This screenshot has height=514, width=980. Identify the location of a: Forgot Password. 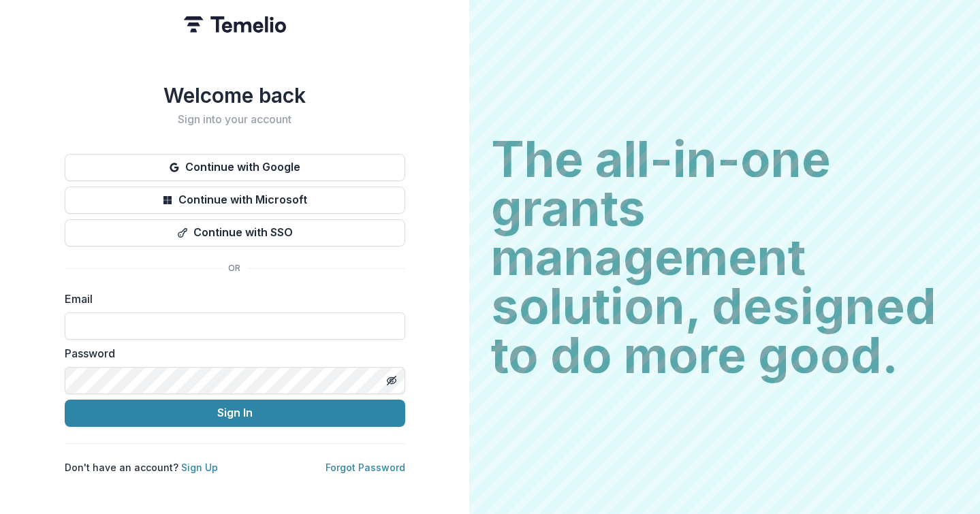
(365, 467).